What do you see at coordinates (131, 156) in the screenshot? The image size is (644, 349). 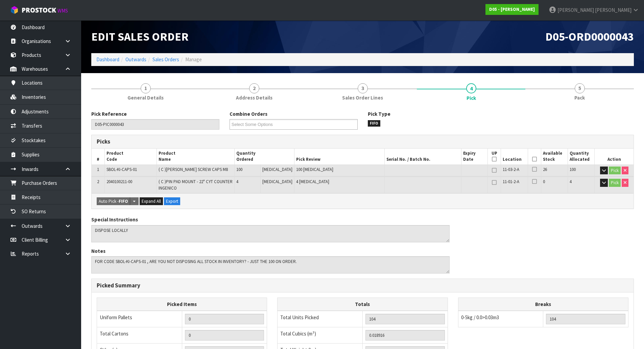 I see `th: Product Code` at bounding box center [131, 156].